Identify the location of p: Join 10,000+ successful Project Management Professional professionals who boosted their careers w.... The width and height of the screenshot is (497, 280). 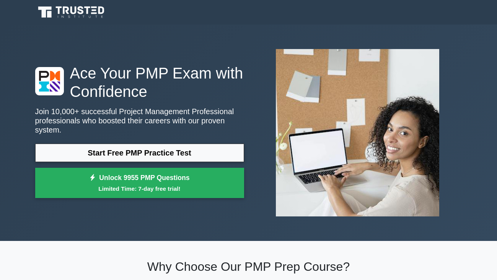
(140, 121).